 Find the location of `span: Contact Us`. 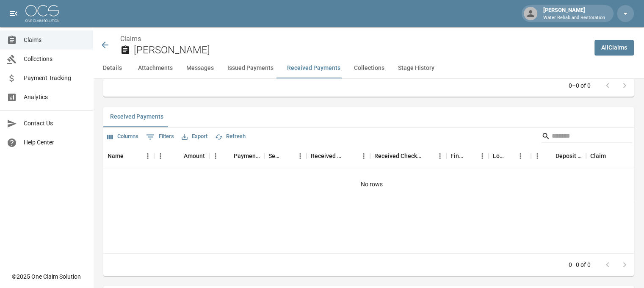

span: Contact Us is located at coordinates (55, 123).